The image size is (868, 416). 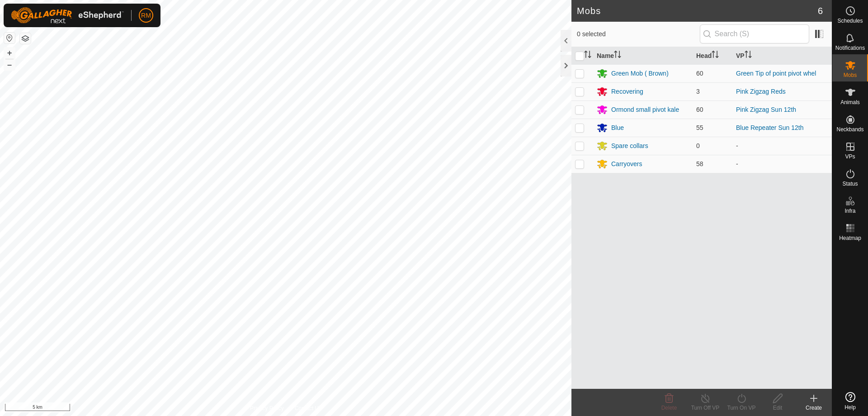 What do you see at coordinates (630, 146) in the screenshot?
I see `div: Spare collars` at bounding box center [630, 146].